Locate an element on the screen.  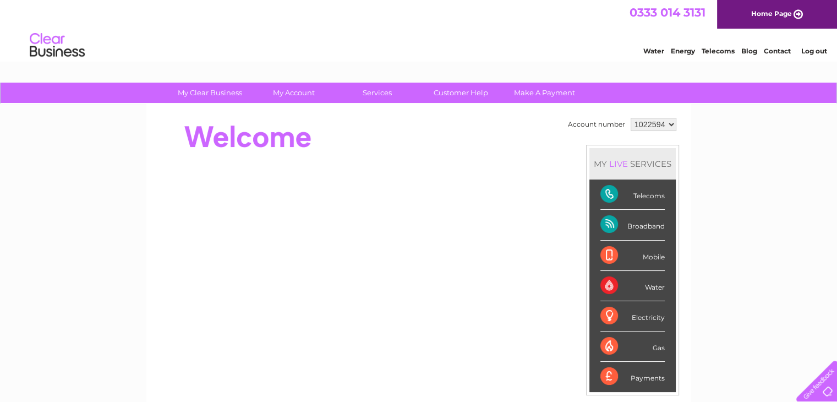
div: MY SERVICES is located at coordinates (632, 163).